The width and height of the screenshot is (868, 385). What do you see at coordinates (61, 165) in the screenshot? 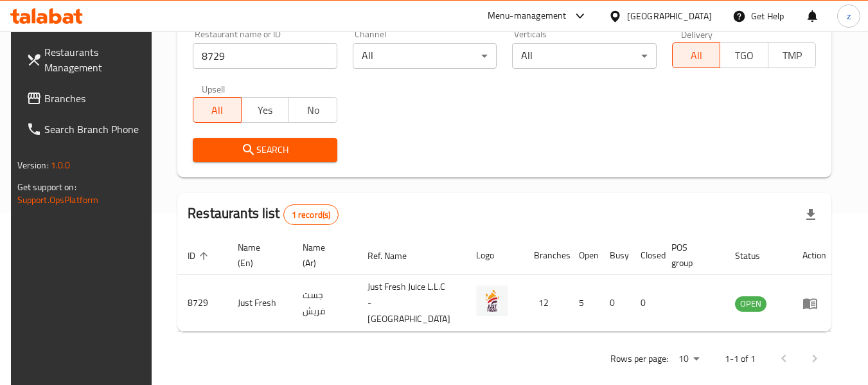
I see `span: 1.0.0` at bounding box center [61, 165].